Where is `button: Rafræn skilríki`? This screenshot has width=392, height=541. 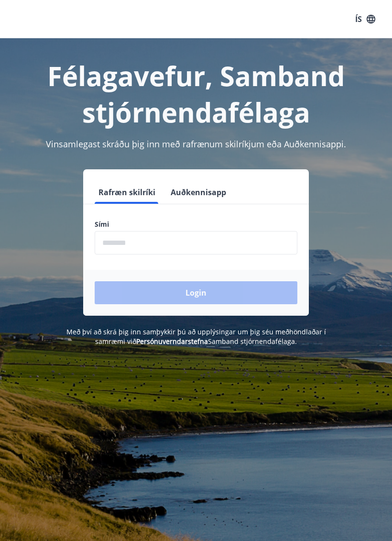 button: Rafræn skilríki is located at coordinates (127, 192).